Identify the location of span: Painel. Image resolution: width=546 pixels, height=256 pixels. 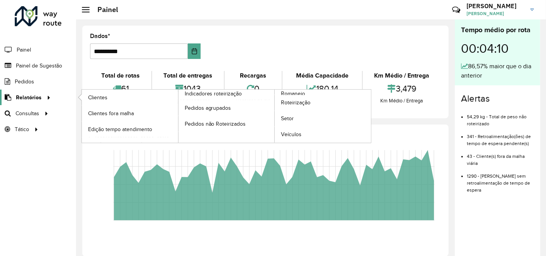
(24, 50).